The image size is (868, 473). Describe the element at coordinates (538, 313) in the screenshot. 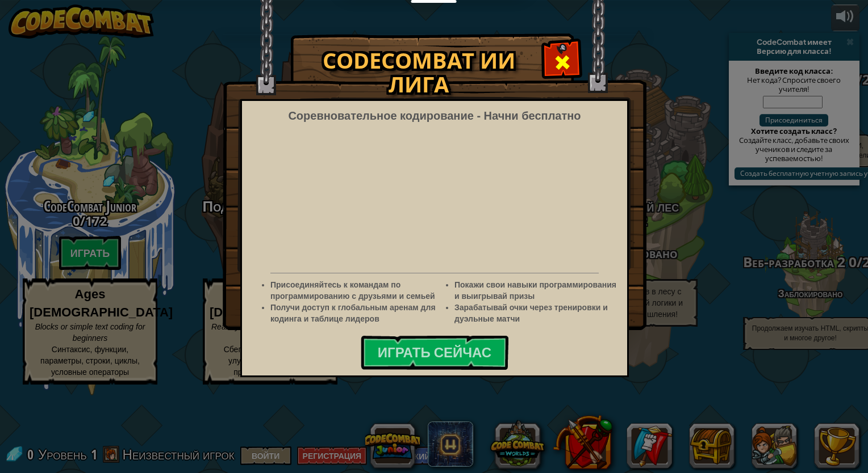

I see `li: Зарабатывай очки через тренировки и дуэльные матчи` at that location.